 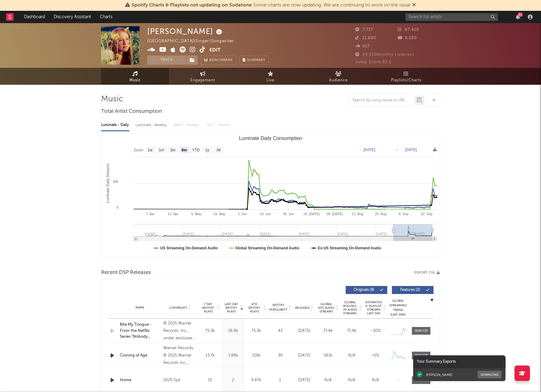 I want to click on a: Home, so click(x=140, y=381).